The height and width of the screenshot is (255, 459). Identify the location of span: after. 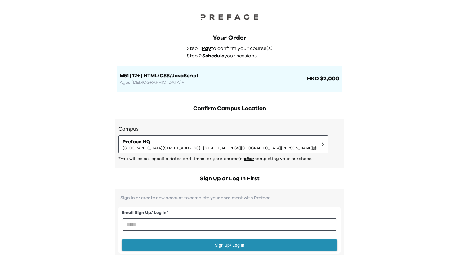
(249, 159).